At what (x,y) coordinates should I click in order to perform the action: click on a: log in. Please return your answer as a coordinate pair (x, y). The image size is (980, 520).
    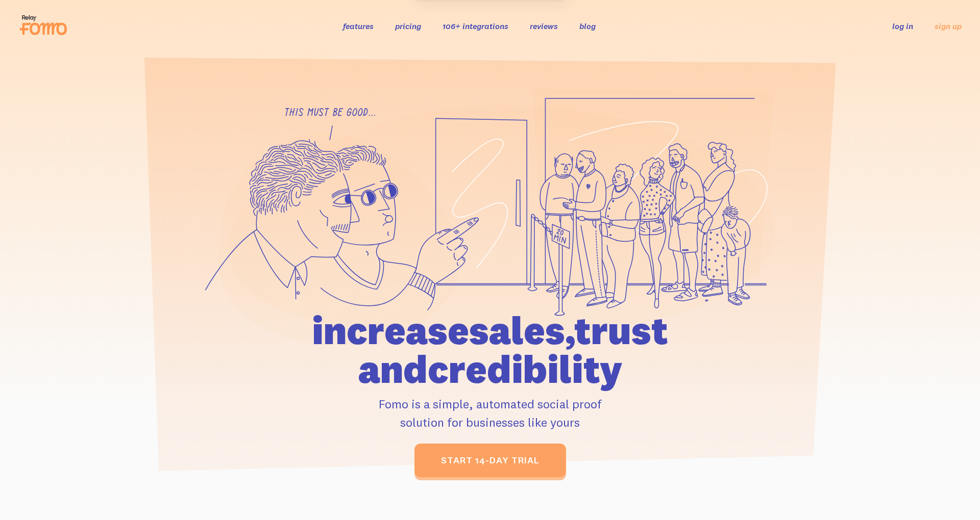
    Looking at the image, I should click on (902, 27).